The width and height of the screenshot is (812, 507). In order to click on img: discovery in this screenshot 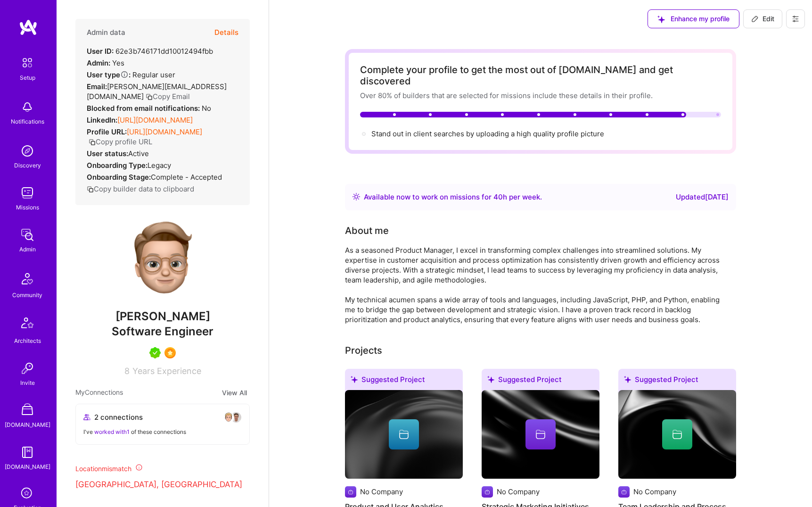, I will do `click(27, 151)`.